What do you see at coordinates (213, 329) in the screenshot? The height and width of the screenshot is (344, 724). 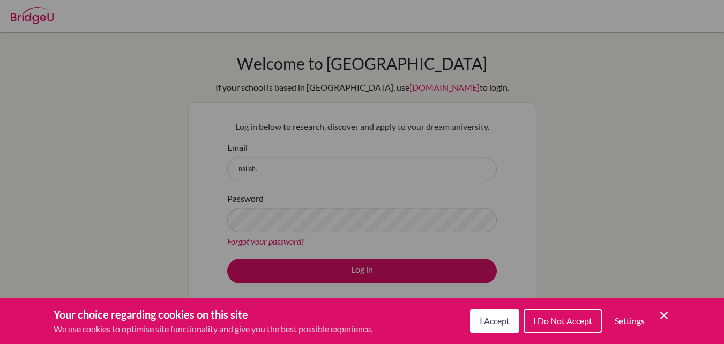 I see `p: We use cookies to optimise site functionality and give you the best possible experience.` at bounding box center [213, 329].